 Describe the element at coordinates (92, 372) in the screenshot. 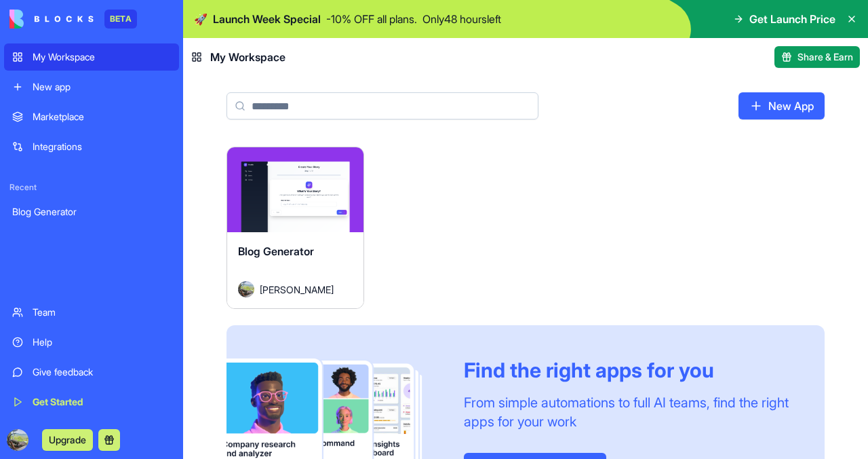

I see `a: Give feedback` at that location.